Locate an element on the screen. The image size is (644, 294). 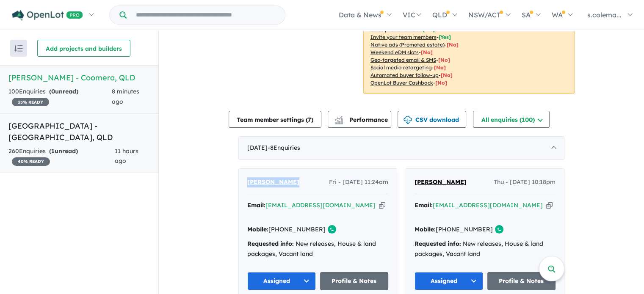
u: Sales phone number is located at coordinates (396, 29).